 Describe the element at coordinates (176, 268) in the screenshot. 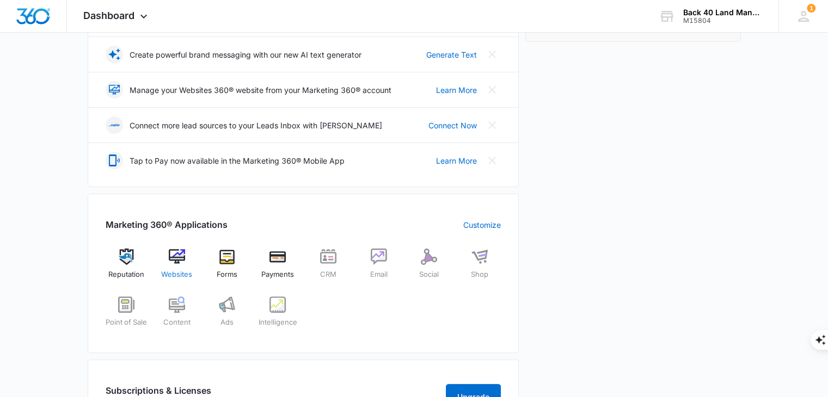

I see `a: Websites` at that location.